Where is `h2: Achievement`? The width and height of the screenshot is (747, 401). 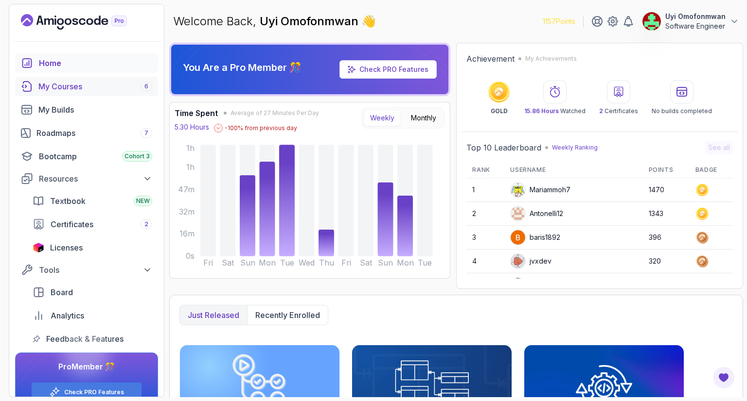
h2: Achievement is located at coordinates (490, 59).